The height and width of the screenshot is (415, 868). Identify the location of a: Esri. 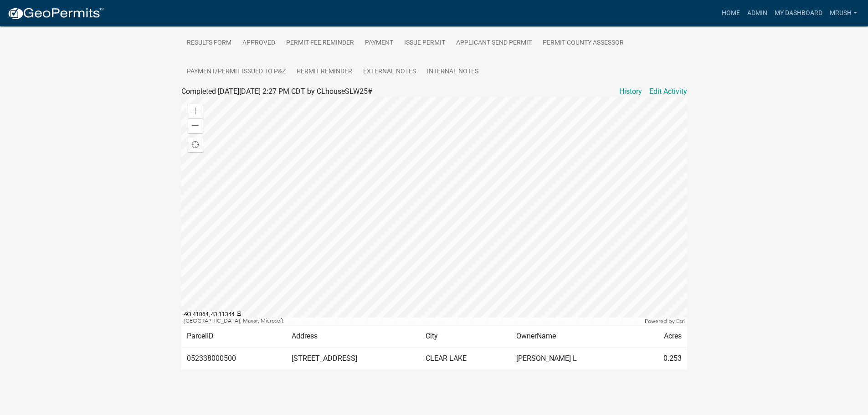
(680, 321).